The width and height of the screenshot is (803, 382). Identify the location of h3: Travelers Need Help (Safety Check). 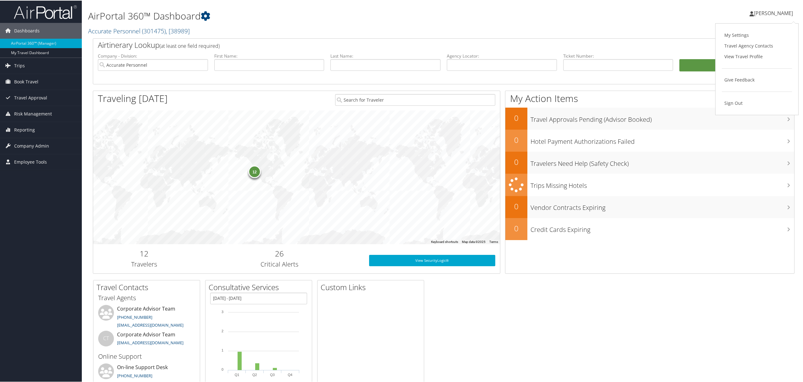
(662, 161).